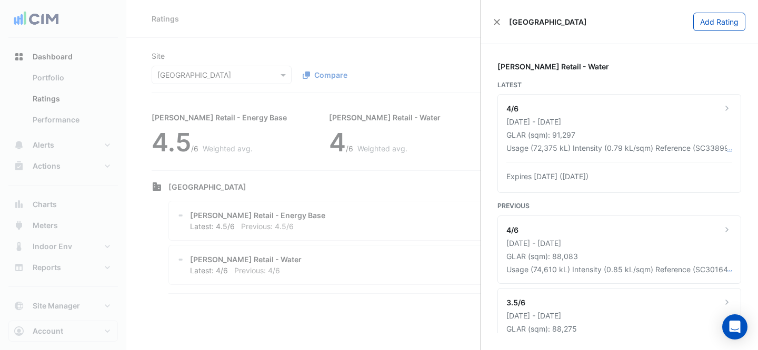 The height and width of the screenshot is (350, 758). I want to click on div: Open Intercom Messenger, so click(735, 327).